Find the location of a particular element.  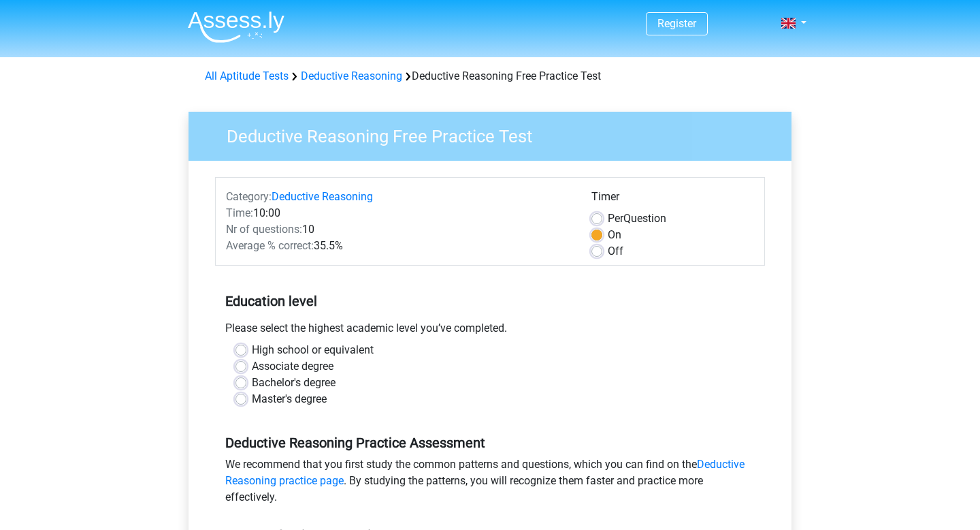

label: On is located at coordinates (615, 235).